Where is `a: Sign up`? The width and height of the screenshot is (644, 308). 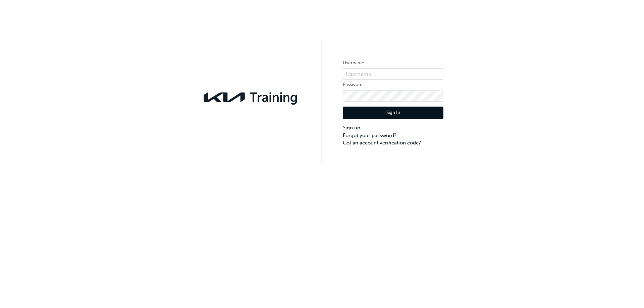 a: Sign up is located at coordinates (393, 128).